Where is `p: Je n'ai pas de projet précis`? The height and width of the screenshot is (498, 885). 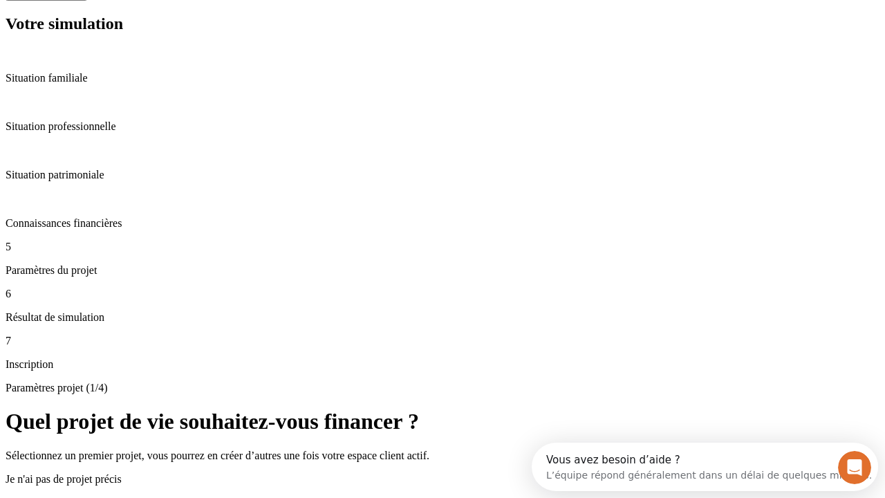
p: Je n'ai pas de projet précis is located at coordinates (443, 479).